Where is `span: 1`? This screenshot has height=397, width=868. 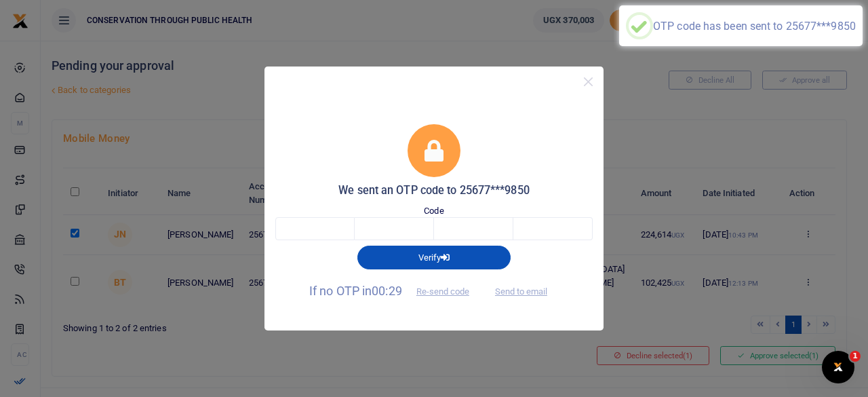 span: 1 is located at coordinates (855, 356).